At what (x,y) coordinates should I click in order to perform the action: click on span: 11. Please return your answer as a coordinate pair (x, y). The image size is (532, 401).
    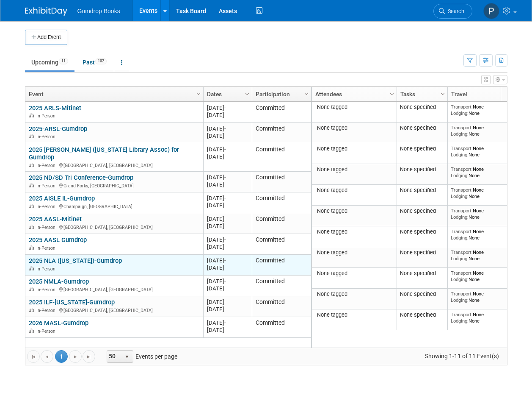
    Looking at the image, I should click on (63, 61).